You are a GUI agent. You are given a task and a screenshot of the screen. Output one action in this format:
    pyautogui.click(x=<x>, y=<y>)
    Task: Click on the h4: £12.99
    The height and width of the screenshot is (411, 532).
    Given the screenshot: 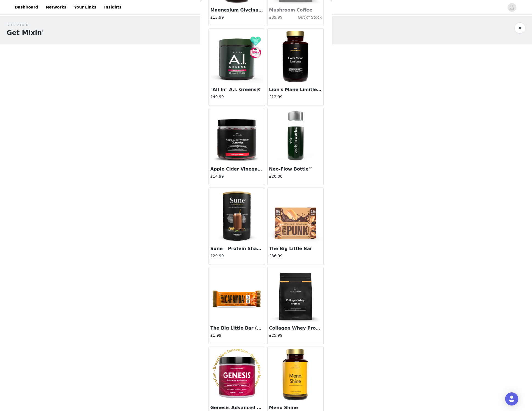 What is the action you would take?
    pyautogui.click(x=296, y=97)
    